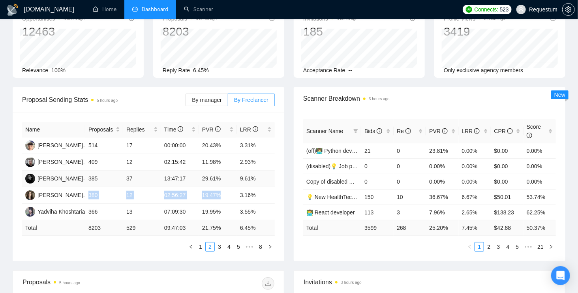  Describe the element at coordinates (330, 212) in the screenshot. I see `a: 👨‍💻 React developer` at that location.